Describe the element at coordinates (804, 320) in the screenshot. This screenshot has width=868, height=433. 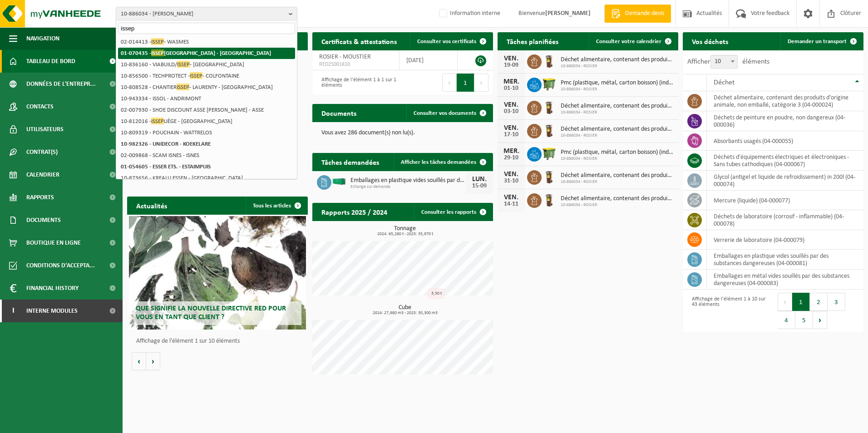
I see `button: 5` at that location.